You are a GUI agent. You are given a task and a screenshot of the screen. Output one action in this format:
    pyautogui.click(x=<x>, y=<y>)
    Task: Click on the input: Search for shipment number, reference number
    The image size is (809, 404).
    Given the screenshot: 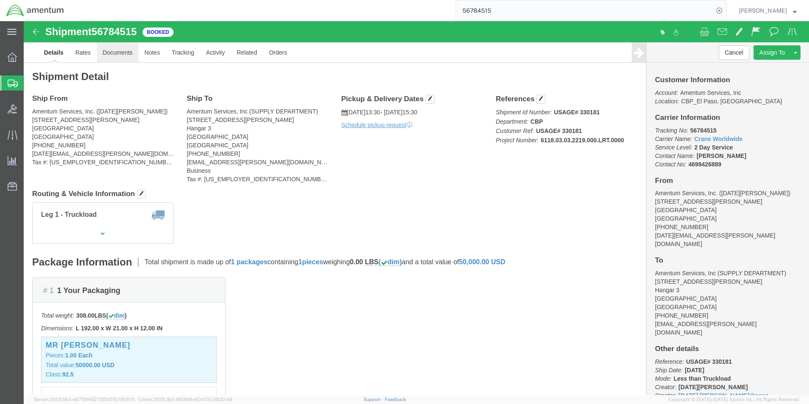 What is the action you would take?
    pyautogui.click(x=585, y=11)
    